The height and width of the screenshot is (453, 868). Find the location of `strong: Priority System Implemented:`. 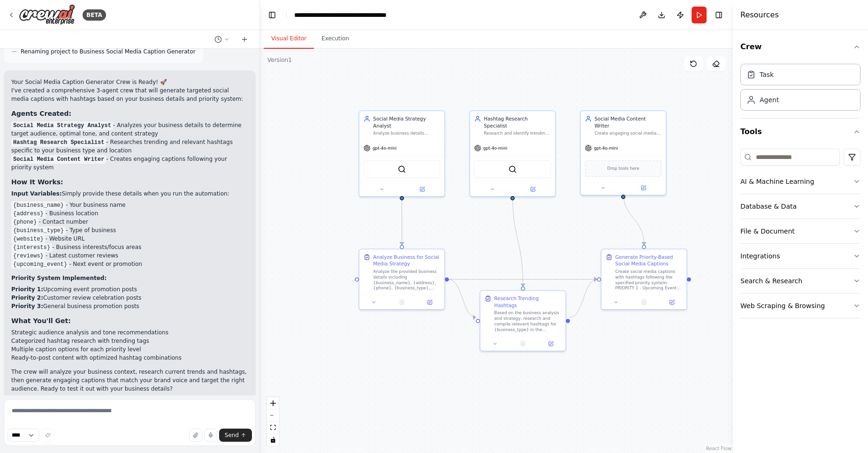

strong: Priority System Implemented: is located at coordinates (58, 278).